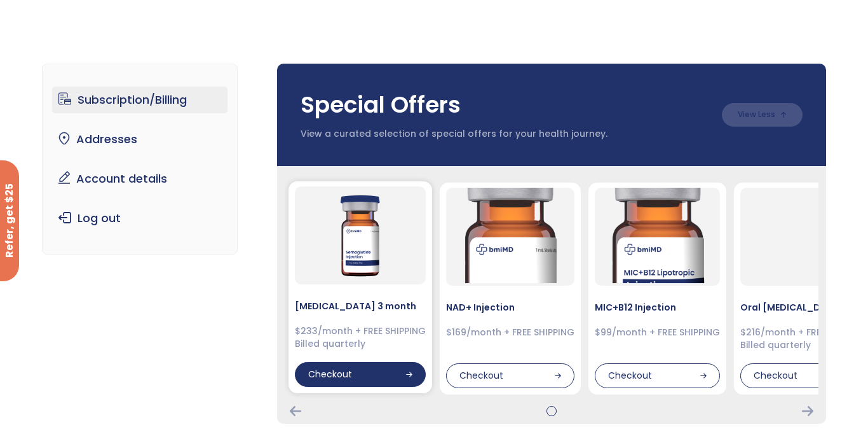 This screenshot has height=448, width=868. Describe the element at coordinates (505, 105) in the screenshot. I see `h3: Special Offers` at that location.